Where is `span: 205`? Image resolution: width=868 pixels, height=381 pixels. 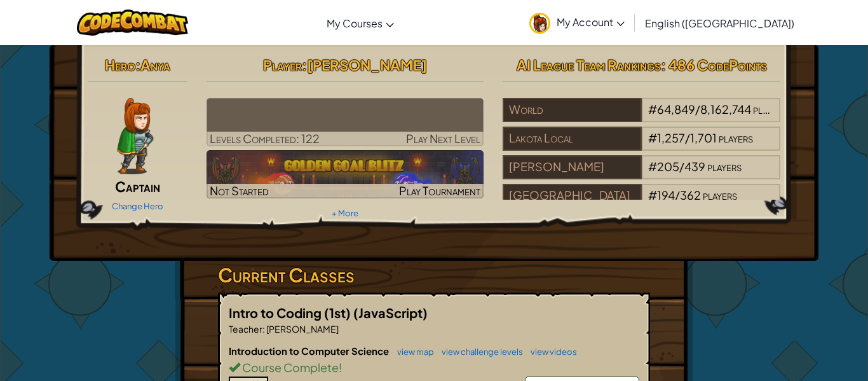 span: 205 is located at coordinates (668, 166).